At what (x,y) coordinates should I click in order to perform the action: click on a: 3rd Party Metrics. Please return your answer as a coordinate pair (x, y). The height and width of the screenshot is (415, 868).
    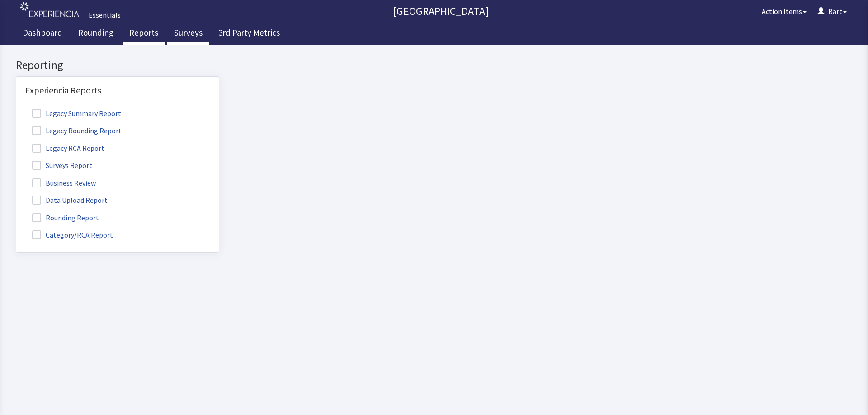
    Looking at the image, I should click on (249, 34).